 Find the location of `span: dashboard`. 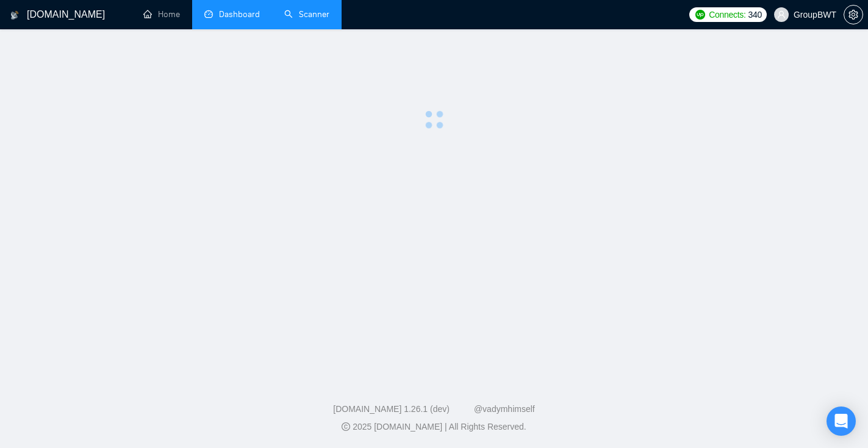

span: dashboard is located at coordinates (209, 14).